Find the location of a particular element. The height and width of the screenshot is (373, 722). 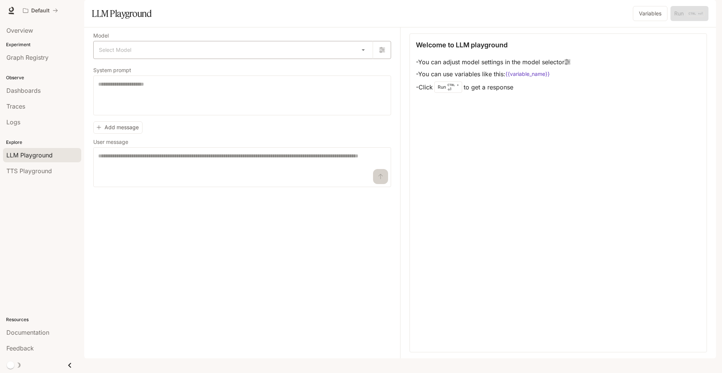

p: System prompt is located at coordinates (112, 70).